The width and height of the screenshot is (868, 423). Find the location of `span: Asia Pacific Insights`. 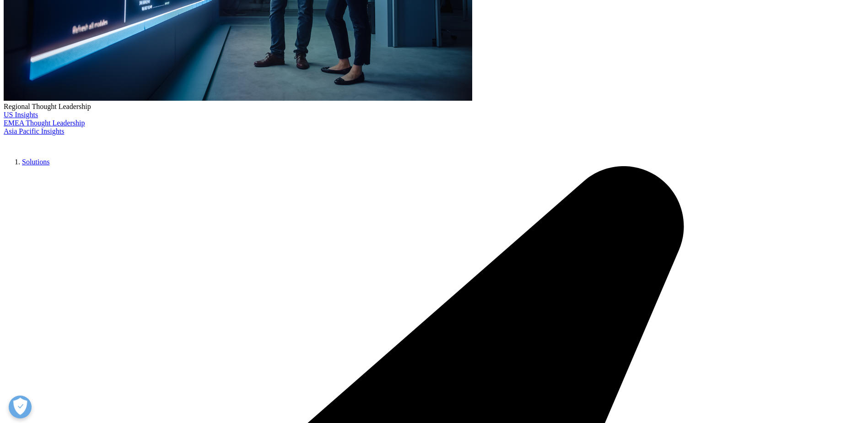

span: Asia Pacific Insights is located at coordinates (34, 131).